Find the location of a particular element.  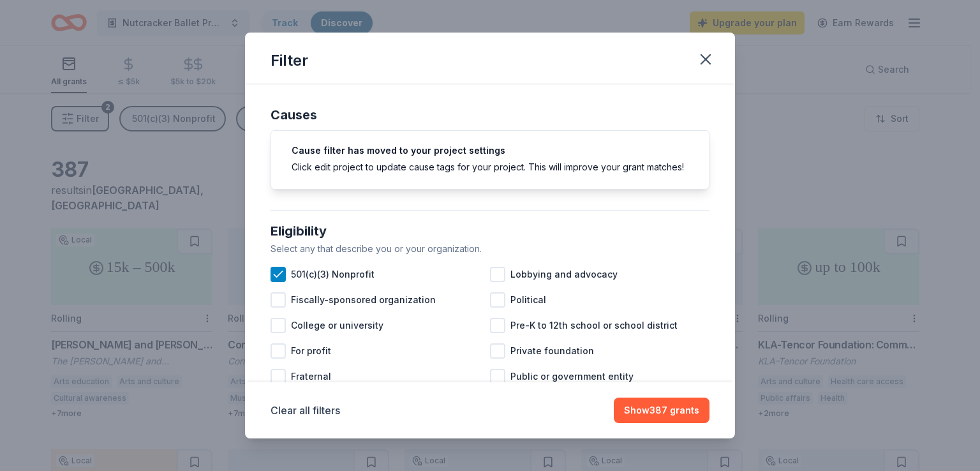

div: Select any that describe you or your organization. is located at coordinates (490, 249).